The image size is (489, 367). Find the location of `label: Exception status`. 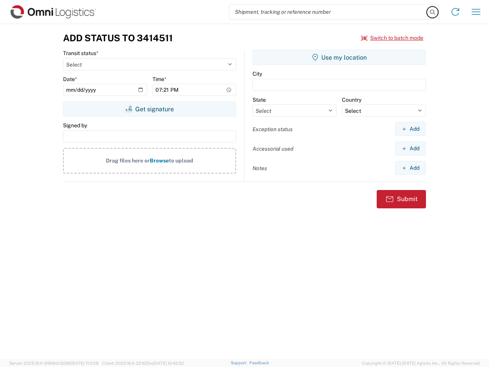

label: Exception status is located at coordinates (272, 129).